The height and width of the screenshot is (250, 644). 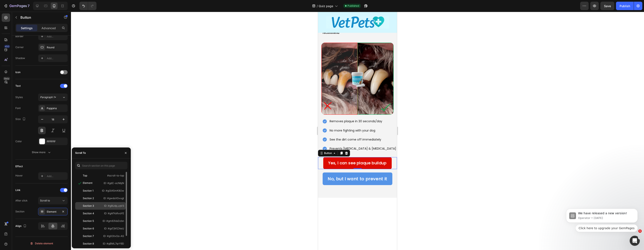 I want to click on div: Message content, so click(x=47, y=19).